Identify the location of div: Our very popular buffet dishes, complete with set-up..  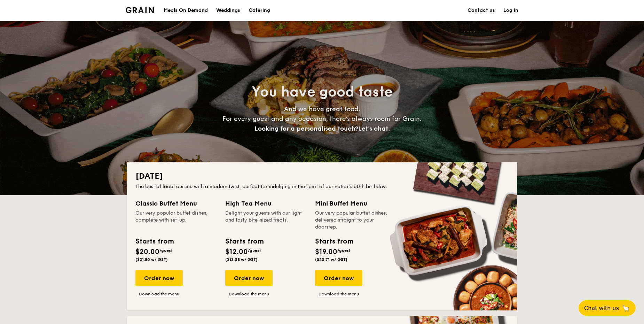
(176, 220).